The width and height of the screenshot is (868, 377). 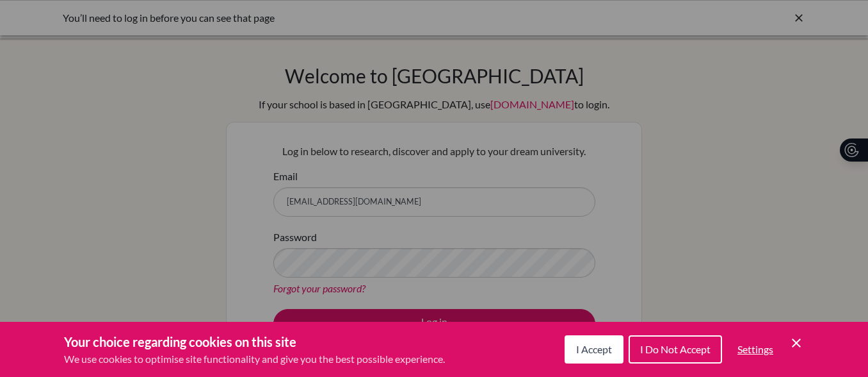 I want to click on span: I Do Not Accept, so click(x=676, y=349).